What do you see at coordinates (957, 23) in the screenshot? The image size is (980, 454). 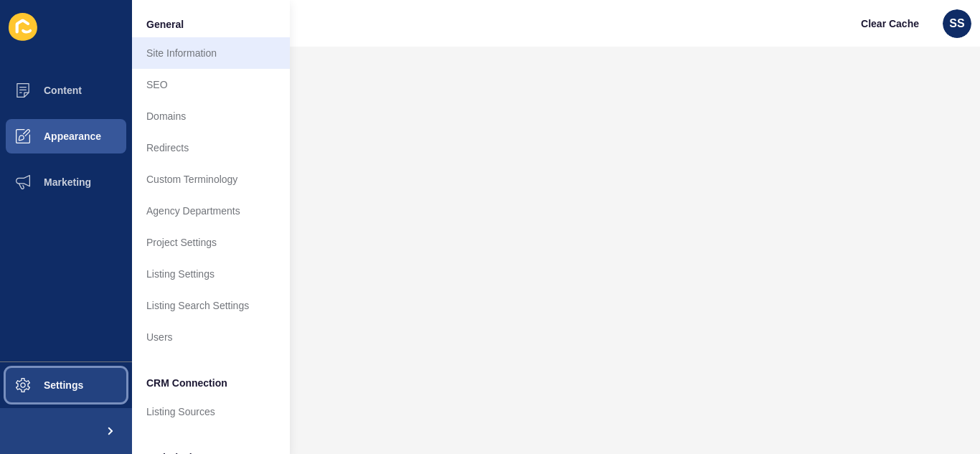 I see `span: SS` at bounding box center [957, 23].